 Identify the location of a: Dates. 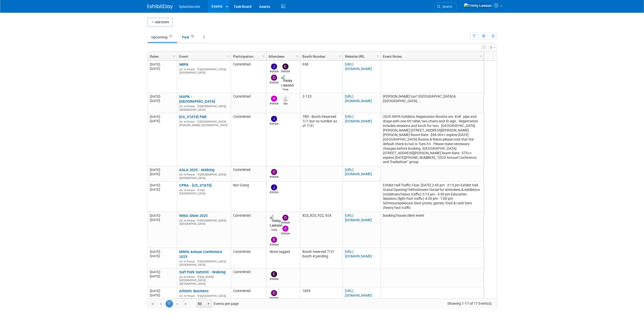
(162, 57).